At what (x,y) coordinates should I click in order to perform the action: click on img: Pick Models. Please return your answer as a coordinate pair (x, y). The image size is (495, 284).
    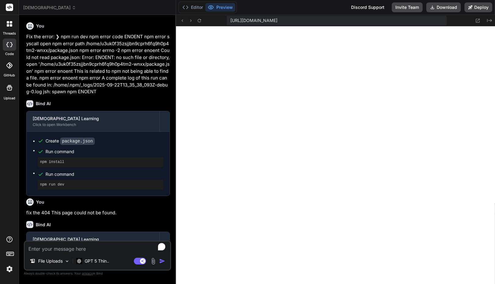
    Looking at the image, I should click on (67, 261).